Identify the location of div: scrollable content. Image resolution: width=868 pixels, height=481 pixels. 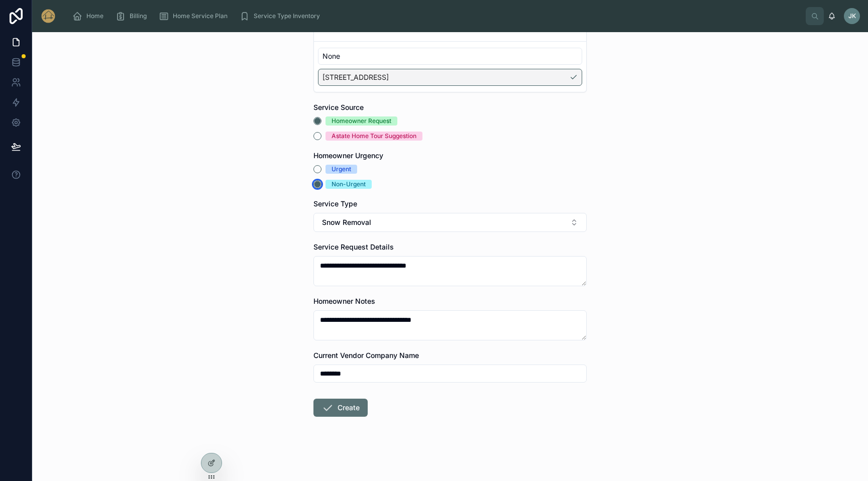
(434, 16).